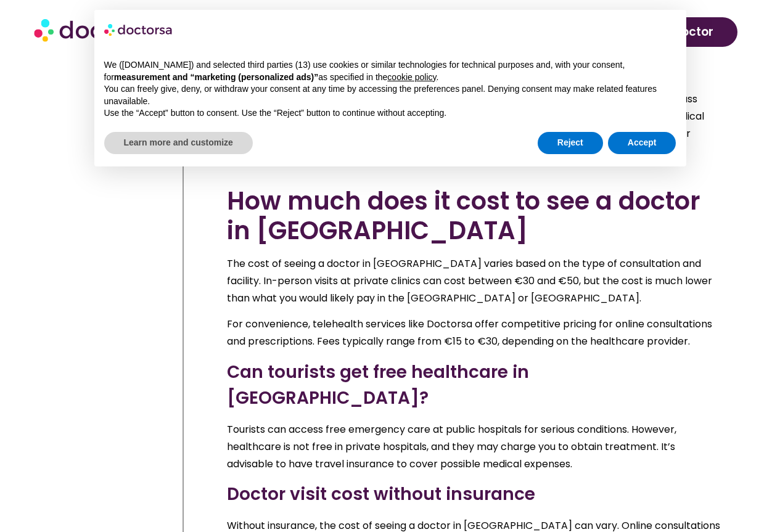 The width and height of the screenshot is (780, 532). I want to click on button: Reject, so click(570, 143).